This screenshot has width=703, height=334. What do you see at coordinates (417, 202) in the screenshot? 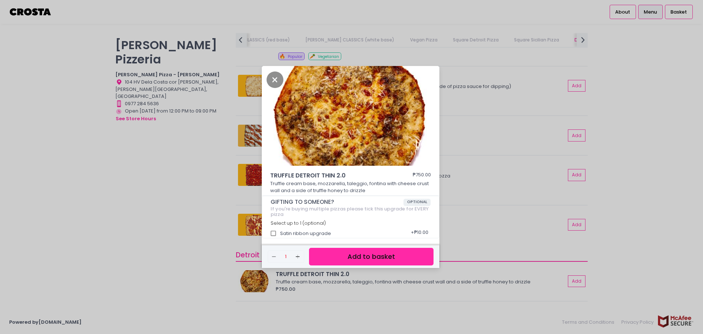
I see `span: OPTIONAL` at bounding box center [417, 202].